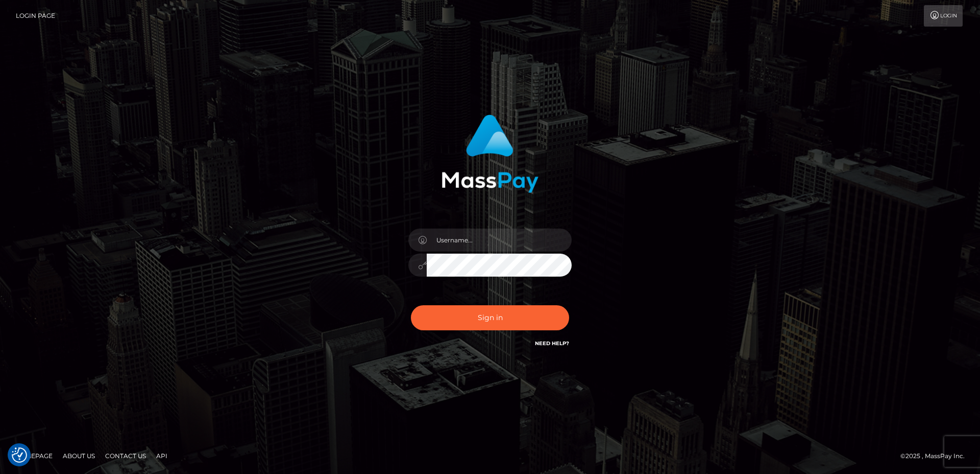 The height and width of the screenshot is (474, 980). Describe the element at coordinates (490, 317) in the screenshot. I see `button: Sign in` at that location.